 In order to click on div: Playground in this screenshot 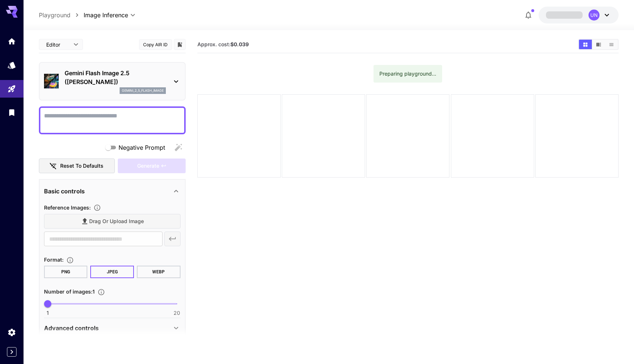, I will do `click(11, 89)`.